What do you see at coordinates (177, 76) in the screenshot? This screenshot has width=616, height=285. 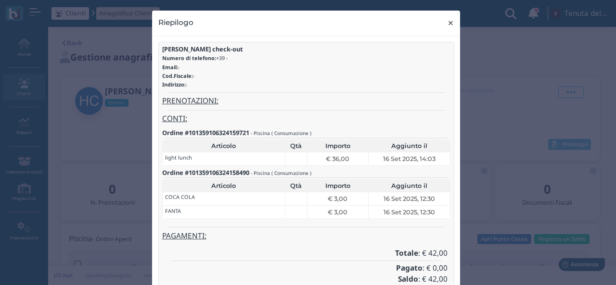 I see `b: Cod.Fiscale:` at bounding box center [177, 76].